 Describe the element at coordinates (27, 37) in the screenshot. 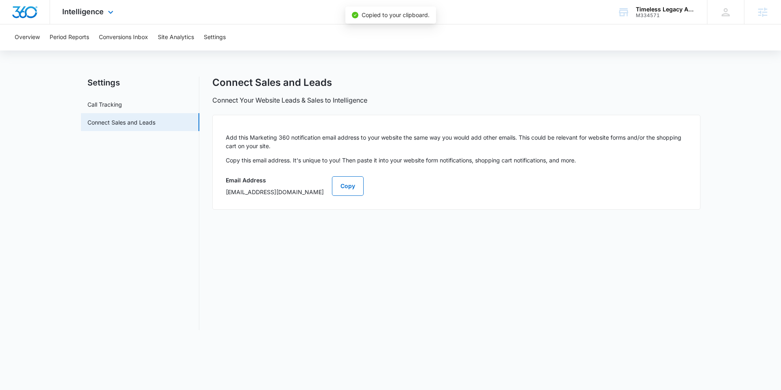

I see `button: Overview` at that location.